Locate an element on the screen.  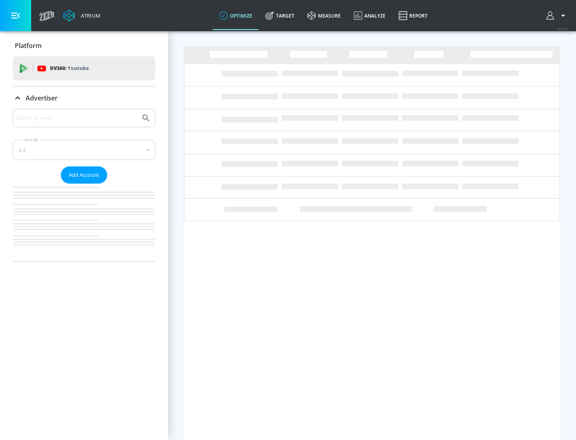
input: Search by name is located at coordinates (76, 118).